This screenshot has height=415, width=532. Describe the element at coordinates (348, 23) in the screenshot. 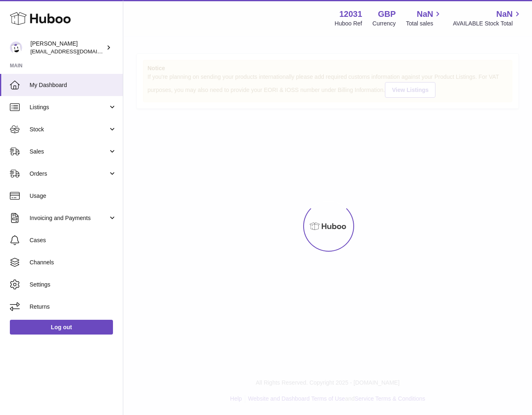

I see `div: Huboo Ref` at that location.